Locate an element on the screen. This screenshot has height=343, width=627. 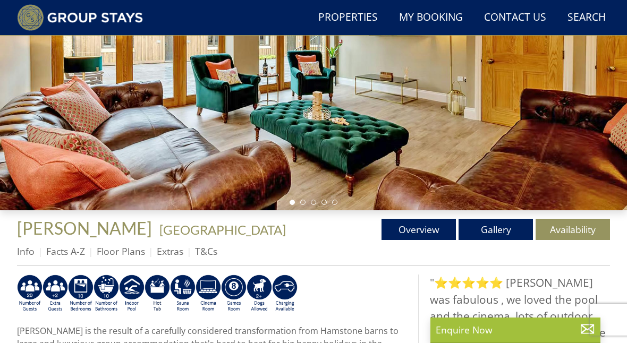
img: AD_4nXd2nb48xR8nvNoM3_LDZbVoAMNMgnKOBj_-nFICa7dvV-HbinRJhgdpEvWfsaax6rIGtCJThxCG8XbQQypTL5jAHI8VF... is located at coordinates (208, 294).